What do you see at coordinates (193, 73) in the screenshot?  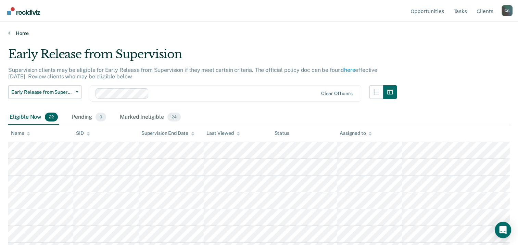 I see `p: Supervision clients may be eligible for Early Release from Supervision if they meet certain crite...` at bounding box center [193, 73].